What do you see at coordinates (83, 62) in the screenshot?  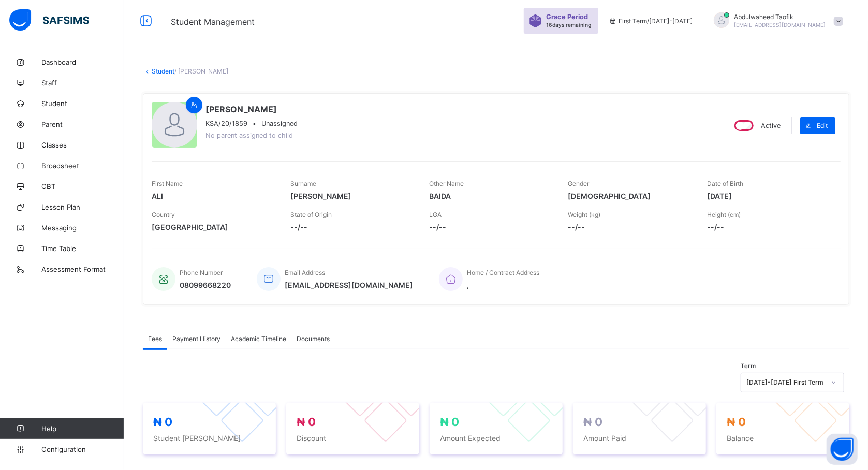 I see `span: Dashboard` at bounding box center [83, 62].